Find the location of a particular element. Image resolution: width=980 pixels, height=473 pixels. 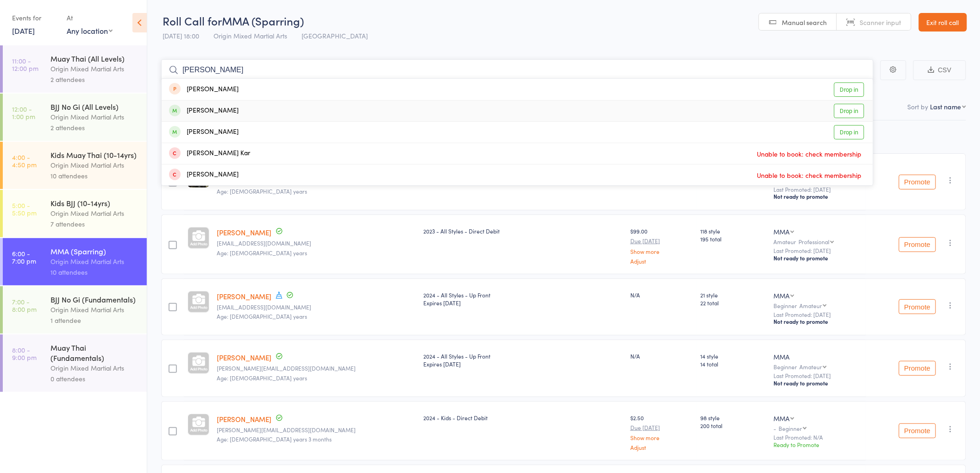

div: Professional is located at coordinates (814, 242).